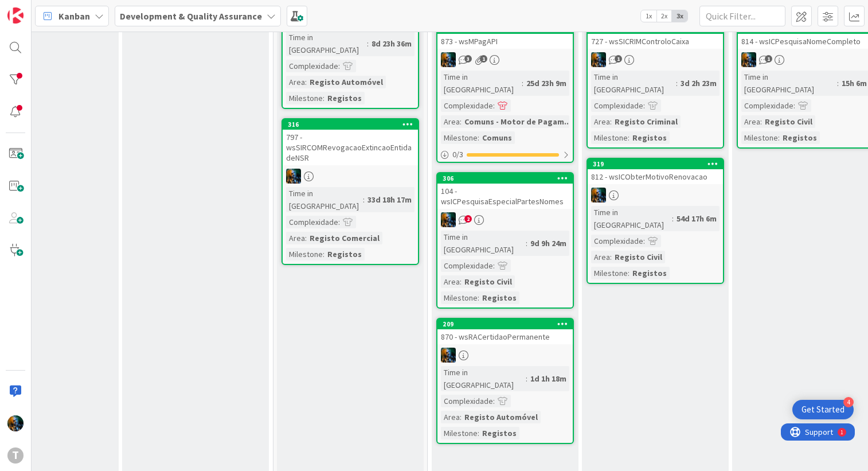 Image resolution: width=868 pixels, height=471 pixels. What do you see at coordinates (697, 218) in the screenshot?
I see `div: 54d 17h 6m` at bounding box center [697, 218].